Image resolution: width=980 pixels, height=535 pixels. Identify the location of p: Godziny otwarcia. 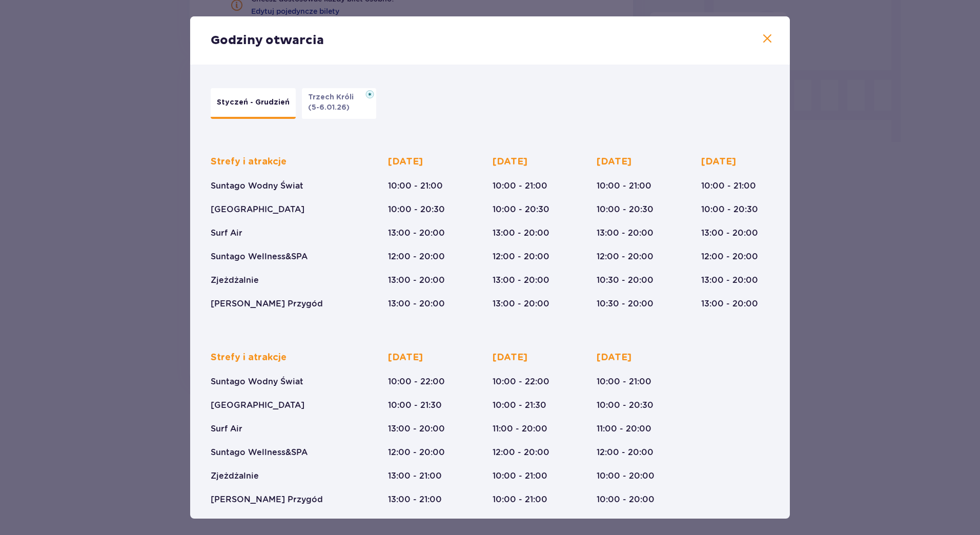
(267, 41).